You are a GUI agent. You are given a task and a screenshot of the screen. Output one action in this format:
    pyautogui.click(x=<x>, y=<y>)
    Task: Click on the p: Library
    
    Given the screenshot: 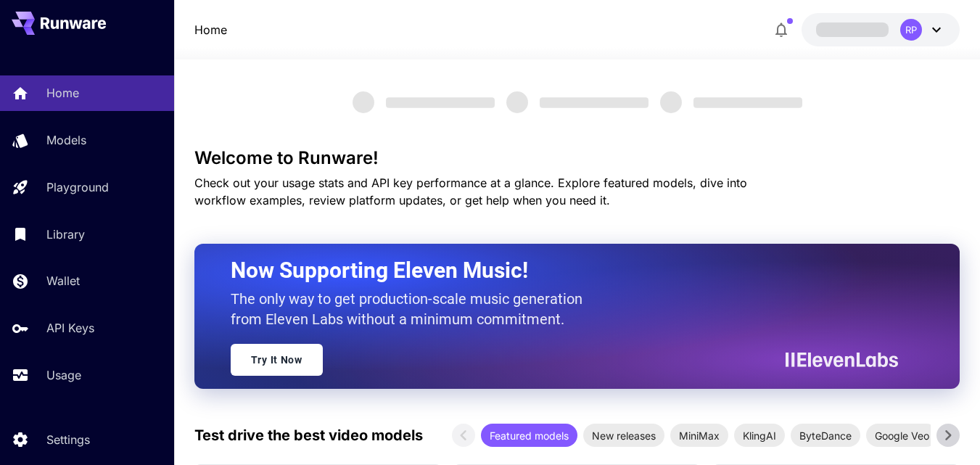 What is the action you would take?
    pyautogui.click(x=66, y=234)
    